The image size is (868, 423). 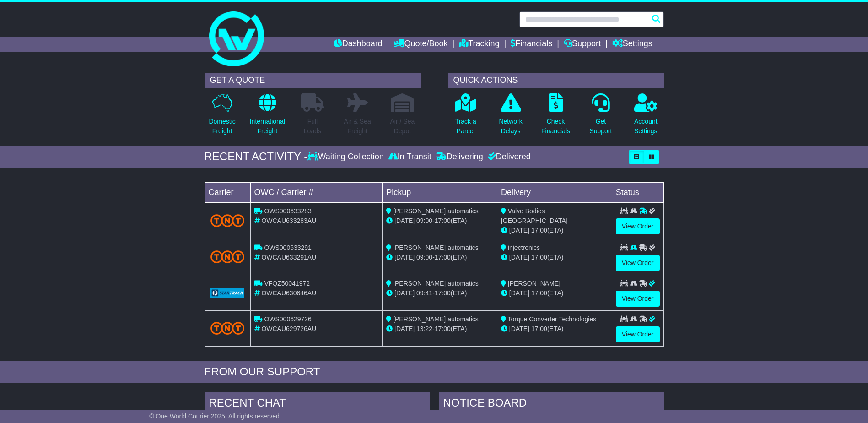 What do you see at coordinates (552, 319) in the screenshot?
I see `span: Torque Converter Technologies` at bounding box center [552, 319].